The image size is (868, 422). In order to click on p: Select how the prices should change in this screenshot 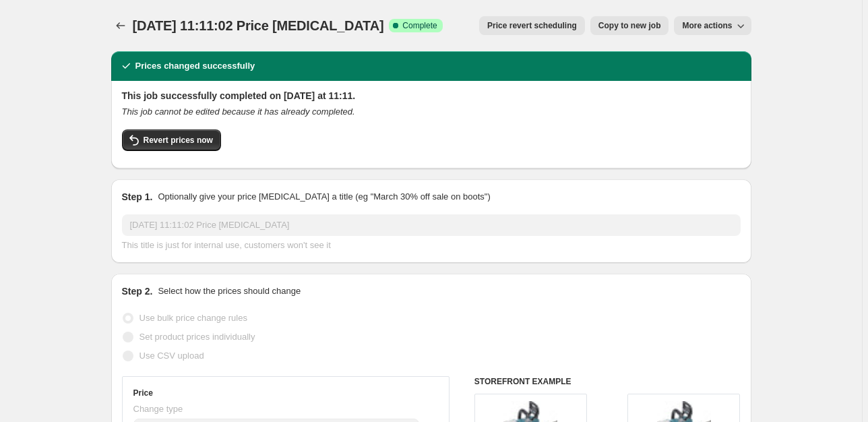, I will do `click(229, 292)`.